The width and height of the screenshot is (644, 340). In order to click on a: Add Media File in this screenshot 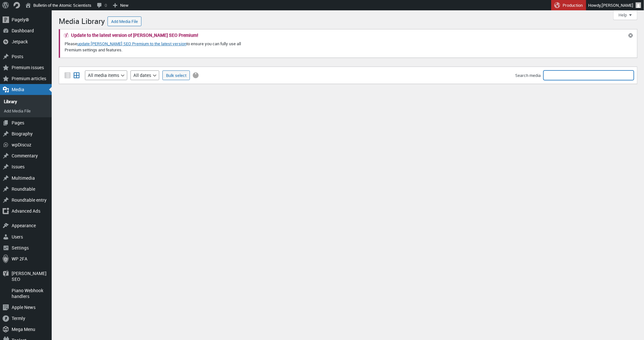, I will do `click(124, 21)`.